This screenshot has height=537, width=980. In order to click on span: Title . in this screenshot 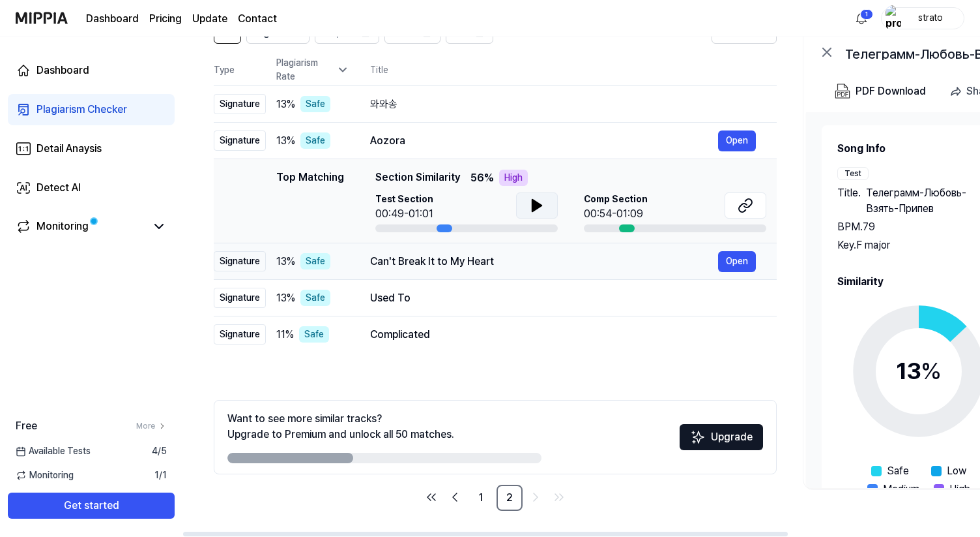, I will do `click(849, 201)`.